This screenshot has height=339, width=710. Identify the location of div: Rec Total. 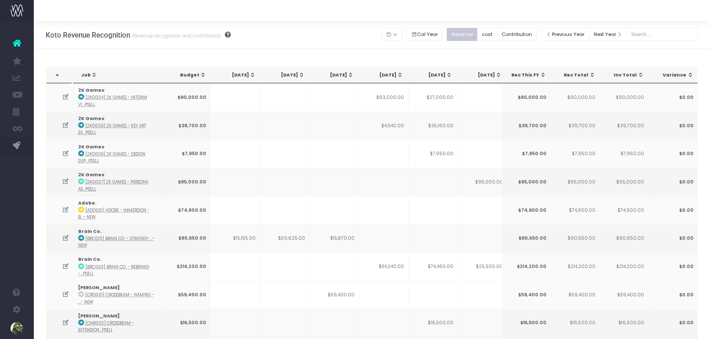
(576, 75).